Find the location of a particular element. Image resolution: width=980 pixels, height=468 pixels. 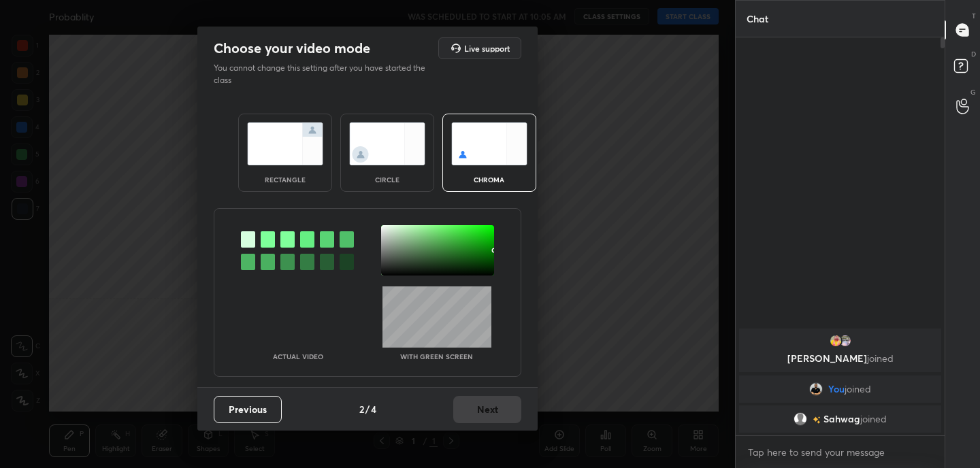

div: rectangle is located at coordinates (285, 179).